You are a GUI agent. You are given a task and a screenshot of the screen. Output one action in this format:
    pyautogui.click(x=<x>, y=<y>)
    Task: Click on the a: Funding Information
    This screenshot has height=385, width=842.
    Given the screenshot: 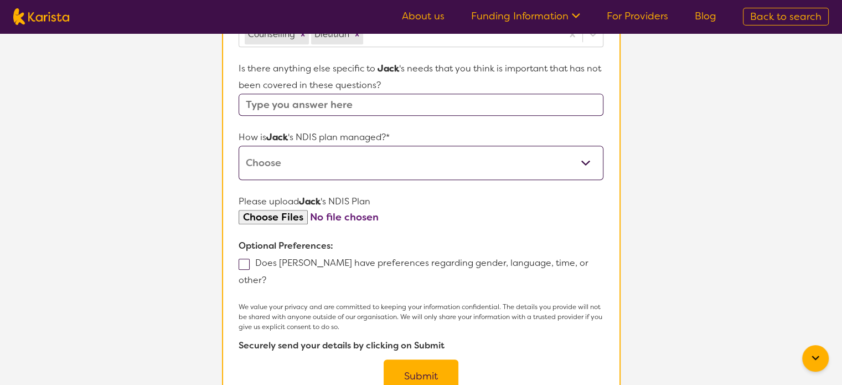 What is the action you would take?
    pyautogui.click(x=525, y=16)
    